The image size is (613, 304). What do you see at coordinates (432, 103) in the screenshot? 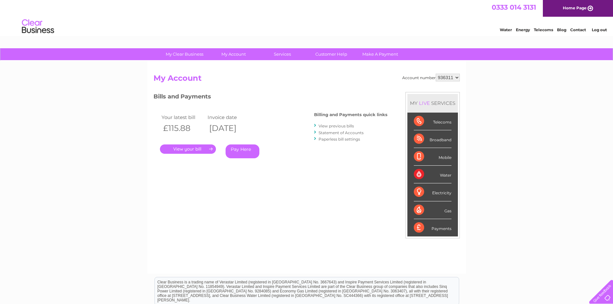
I see `div: MY SERVICES` at bounding box center [432, 103].